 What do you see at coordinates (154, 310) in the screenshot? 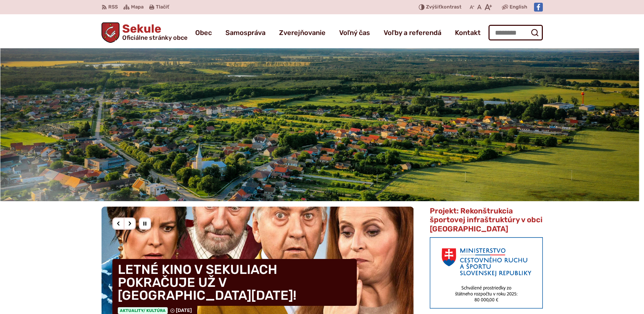
I see `span: / Kultúra` at bounding box center [154, 310].